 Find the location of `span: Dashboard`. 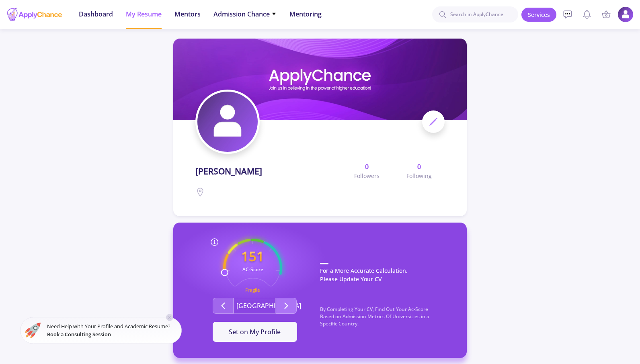

span: Dashboard is located at coordinates (96, 14).